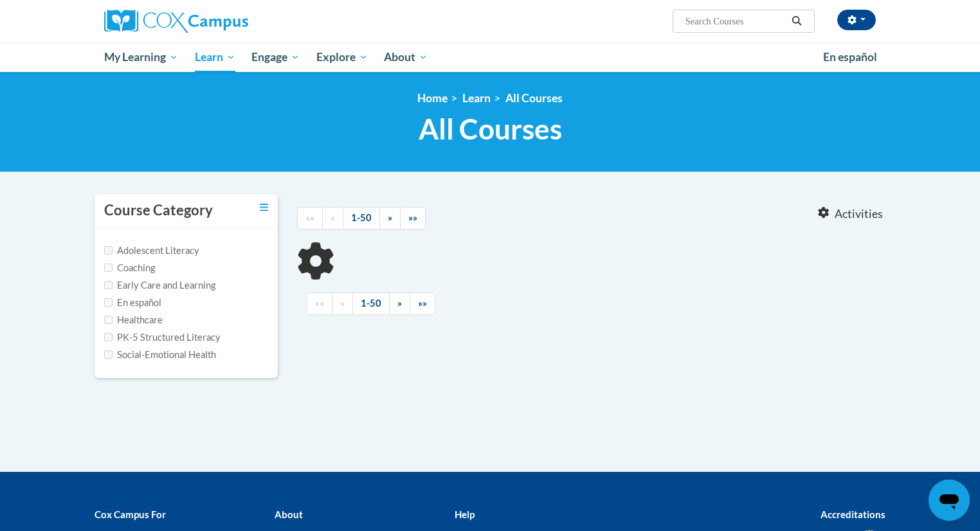  What do you see at coordinates (490, 129) in the screenshot?
I see `span: All Courses` at bounding box center [490, 129].